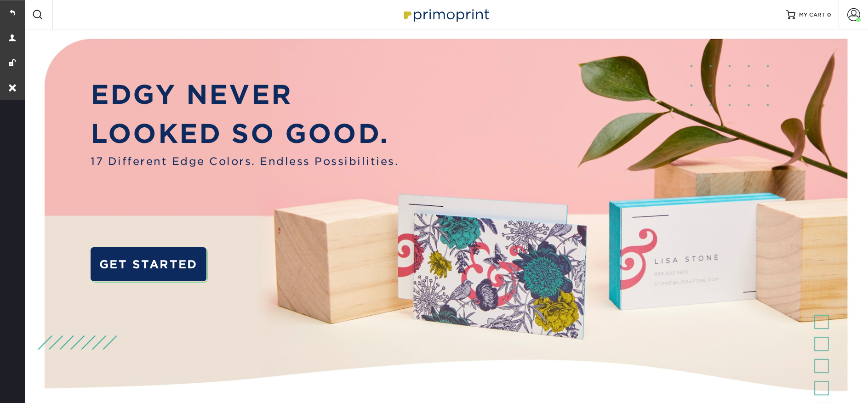 The image size is (868, 403). I want to click on a: GET STARTED, so click(148, 264).